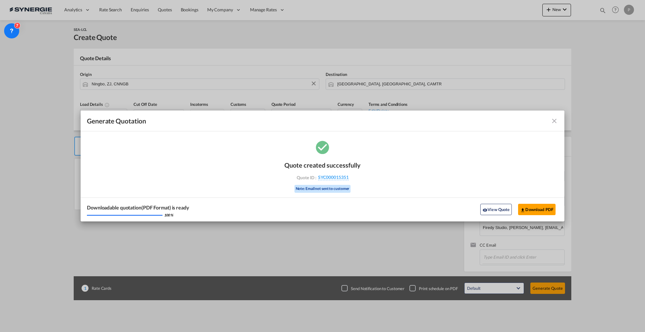 This screenshot has height=332, width=645. What do you see at coordinates (537, 210) in the screenshot?
I see `button: Download PDF` at bounding box center [537, 210].